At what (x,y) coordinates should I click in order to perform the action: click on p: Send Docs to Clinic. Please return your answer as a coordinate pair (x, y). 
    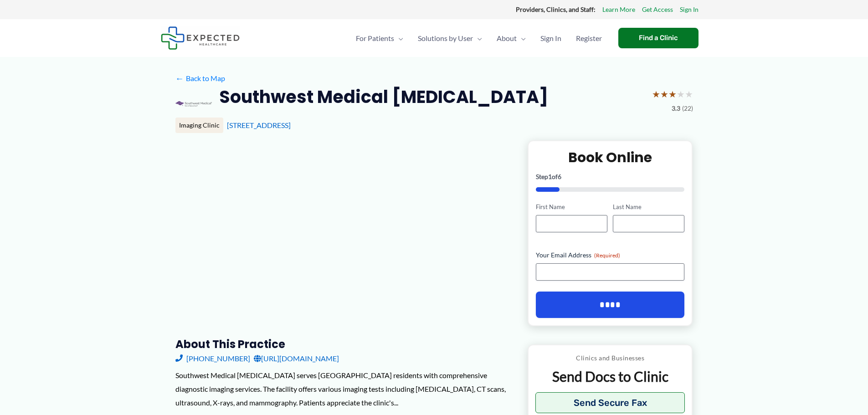
    Looking at the image, I should click on (610, 376).